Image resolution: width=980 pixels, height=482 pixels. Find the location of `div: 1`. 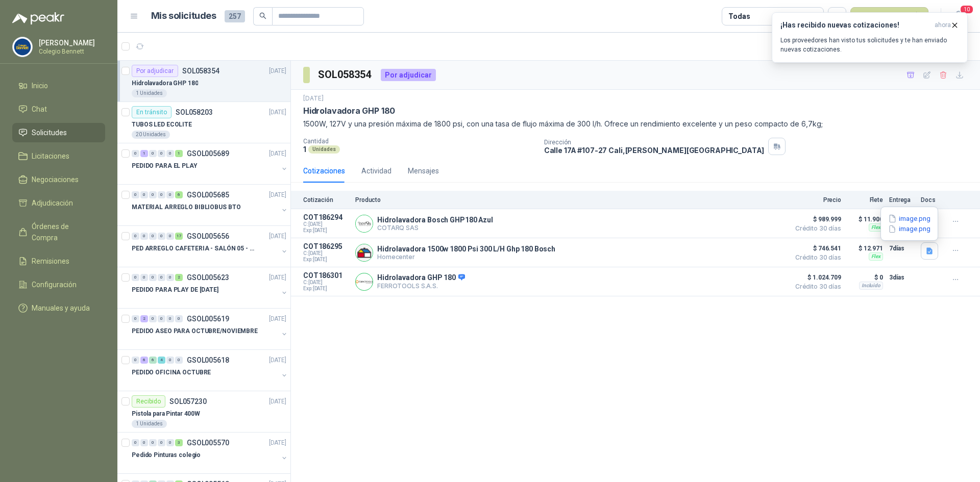

div: 1 is located at coordinates (144, 153).